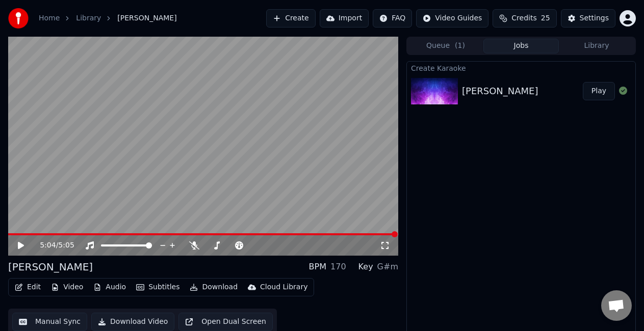 The width and height of the screenshot is (644, 331). Describe the element at coordinates (616, 305) in the screenshot. I see `div: Open chat` at that location.